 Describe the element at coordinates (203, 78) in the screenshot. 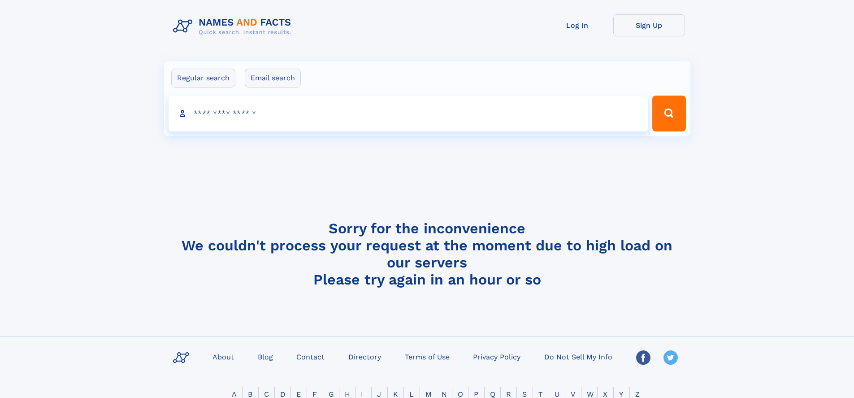

I see `label: Regular search` at that location.